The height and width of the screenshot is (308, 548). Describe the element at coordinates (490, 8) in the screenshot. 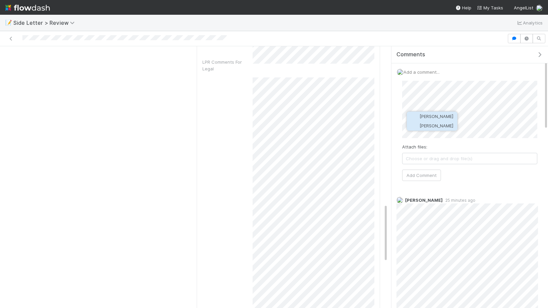

I see `a: My Tasks` at that location.